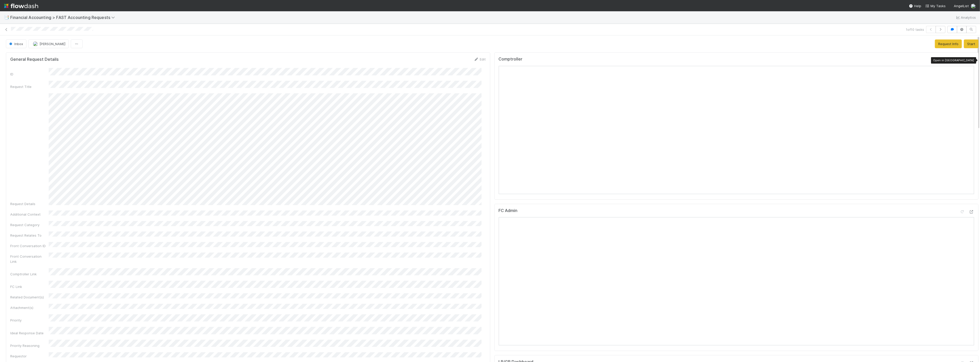 Image resolution: width=980 pixels, height=362 pixels. What do you see at coordinates (935, 6) in the screenshot?
I see `a: My Tasks` at bounding box center [935, 6].